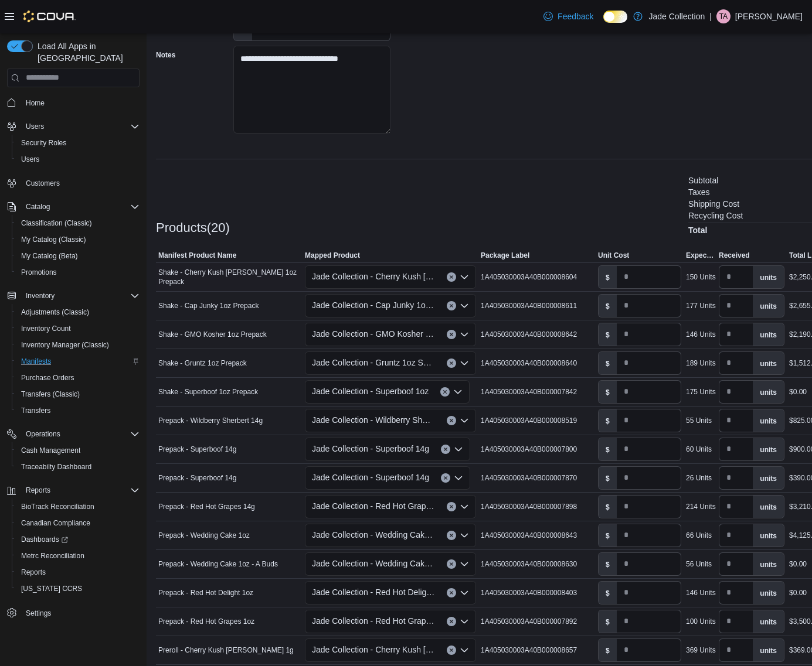 The image size is (812, 666). Describe the element at coordinates (373, 334) in the screenshot. I see `span: Jade Collection - GMO Kosher 1oz Shake` at that location.